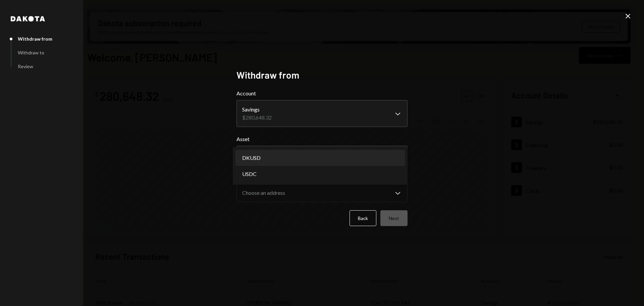 The height and width of the screenshot is (306, 644). I want to click on div: Withdraw to, so click(31, 52).